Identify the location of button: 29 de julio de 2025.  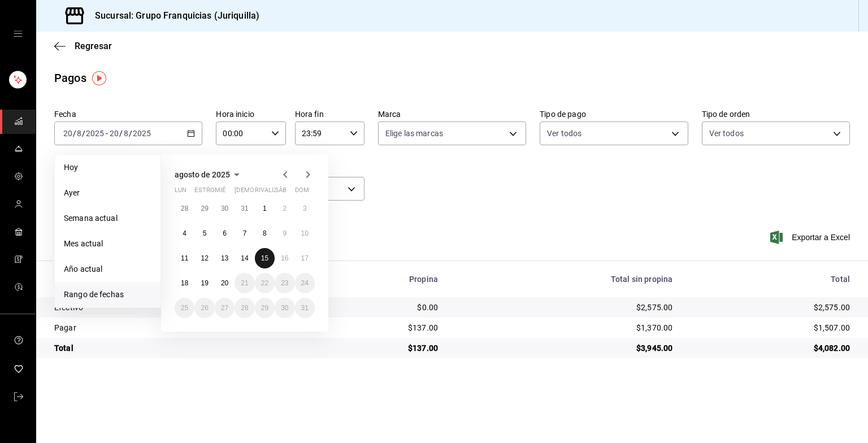
(204, 209).